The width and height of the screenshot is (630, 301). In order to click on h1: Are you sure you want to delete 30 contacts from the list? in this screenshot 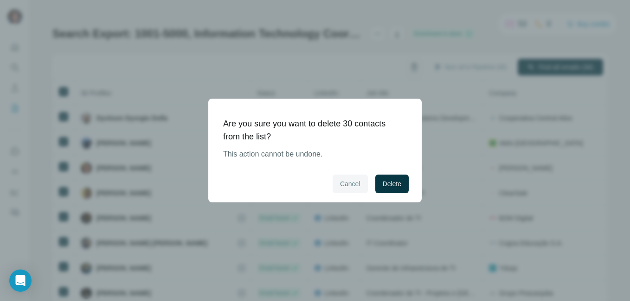, I will do `click(311, 130)`.